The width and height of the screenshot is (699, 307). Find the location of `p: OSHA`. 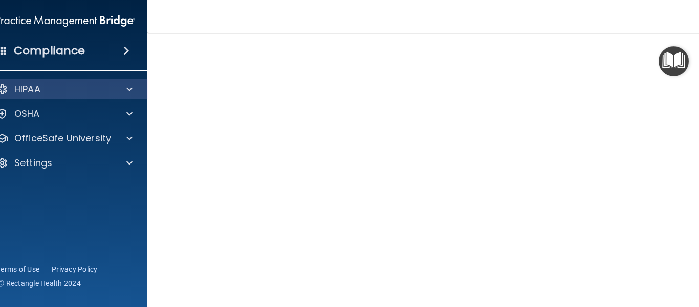

p: OSHA is located at coordinates (27, 114).